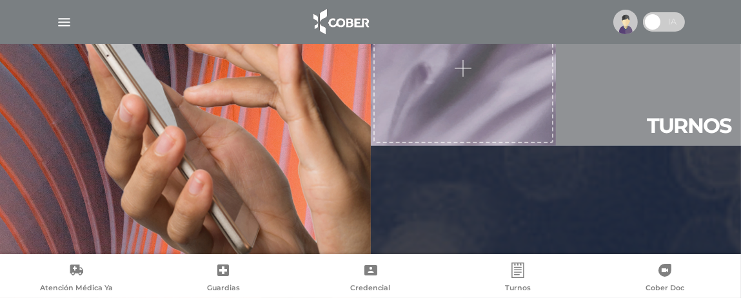 The image size is (741, 298). Describe the element at coordinates (76, 279) in the screenshot. I see `a: Atención Médica Ya` at that location.